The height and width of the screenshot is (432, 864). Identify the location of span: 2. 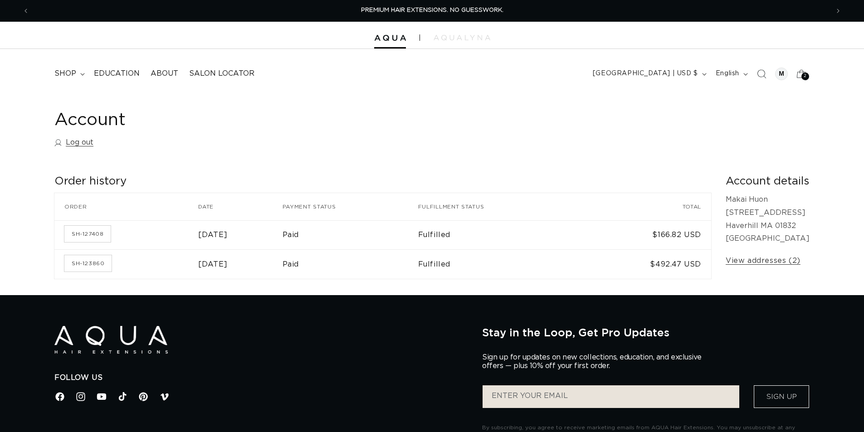
(805, 76).